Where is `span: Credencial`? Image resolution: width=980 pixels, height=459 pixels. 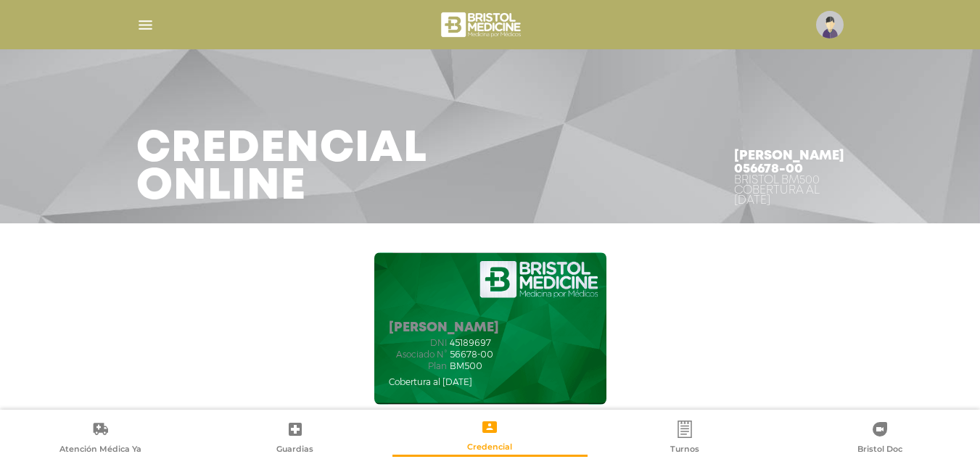
span: Credencial is located at coordinates (490, 449).